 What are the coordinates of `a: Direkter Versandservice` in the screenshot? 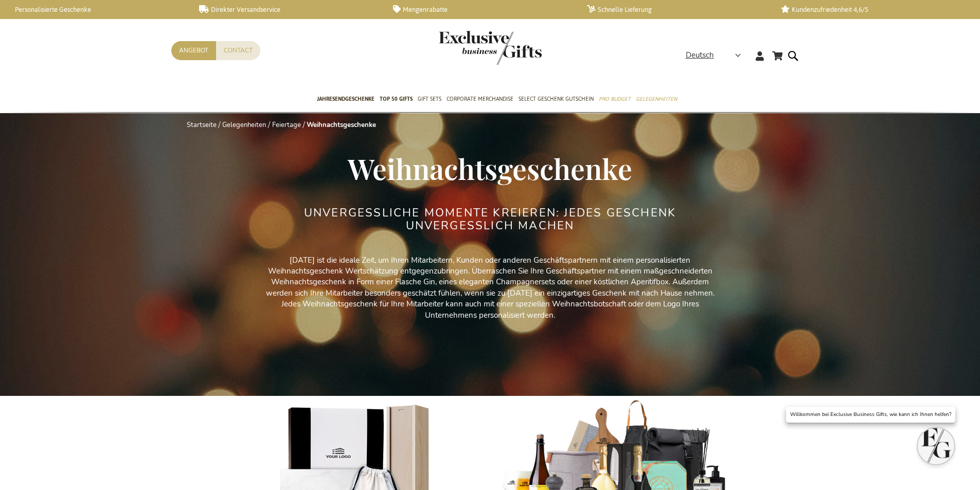 It's located at (288, 10).